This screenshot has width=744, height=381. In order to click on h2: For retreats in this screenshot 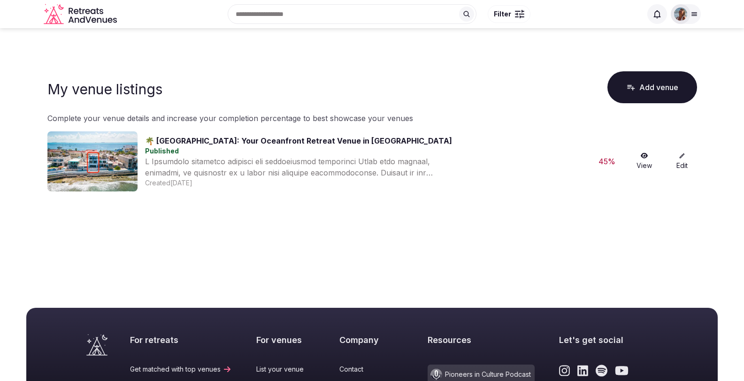, I will do `click(181, 340)`.